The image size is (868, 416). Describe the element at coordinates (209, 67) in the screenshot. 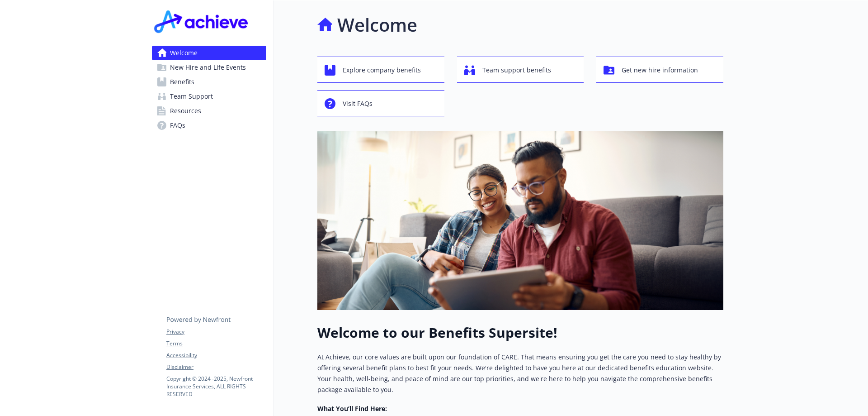

I see `a: New Hire and Life Events` at that location.